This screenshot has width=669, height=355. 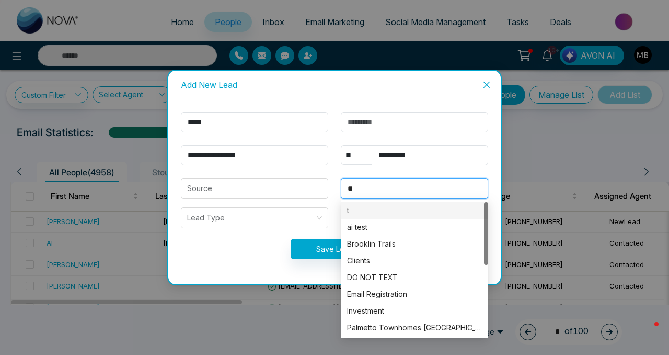 I want to click on div: Investment, so click(x=415, y=311).